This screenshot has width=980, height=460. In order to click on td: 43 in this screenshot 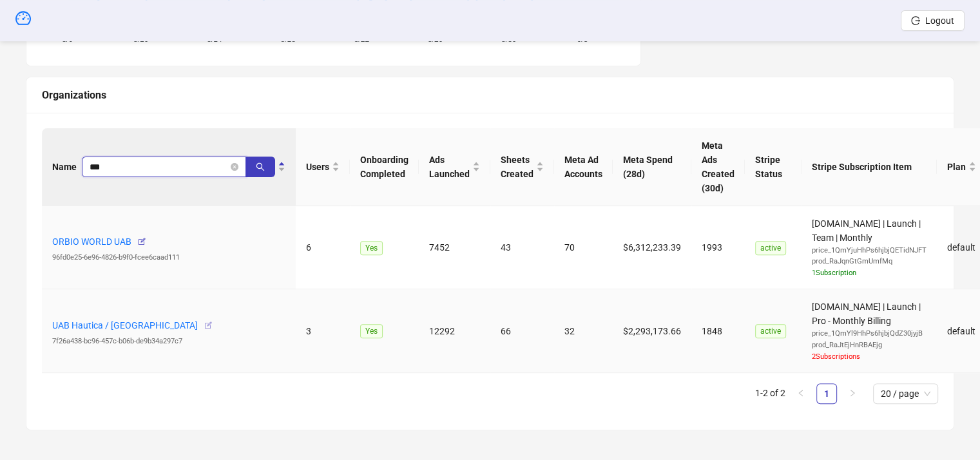, I will do `click(522, 248)`.